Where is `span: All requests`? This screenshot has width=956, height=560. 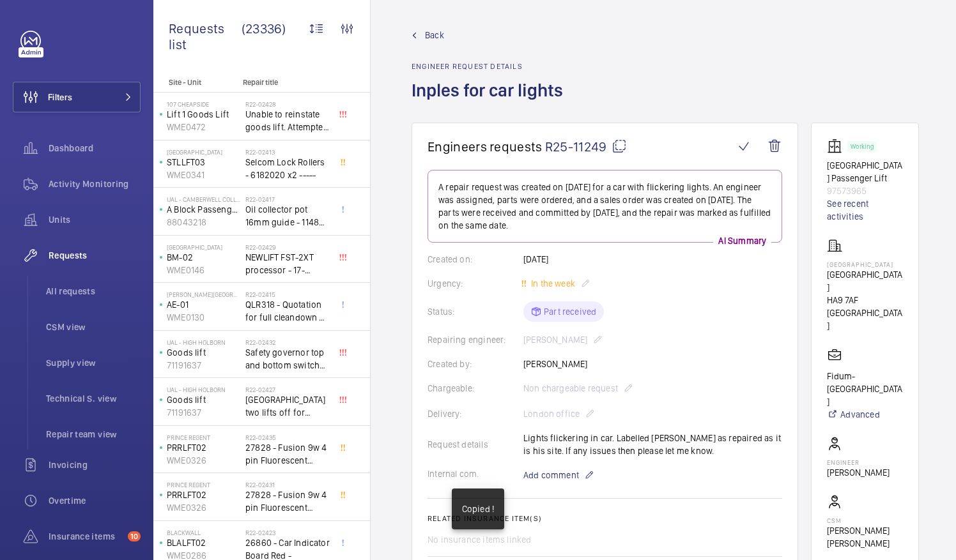
span: All requests is located at coordinates (93, 291).